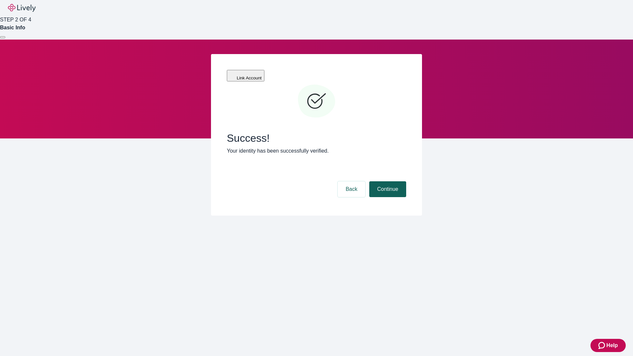 The width and height of the screenshot is (633, 356). What do you see at coordinates (612, 346) in the screenshot?
I see `span: Help` at bounding box center [612, 346].